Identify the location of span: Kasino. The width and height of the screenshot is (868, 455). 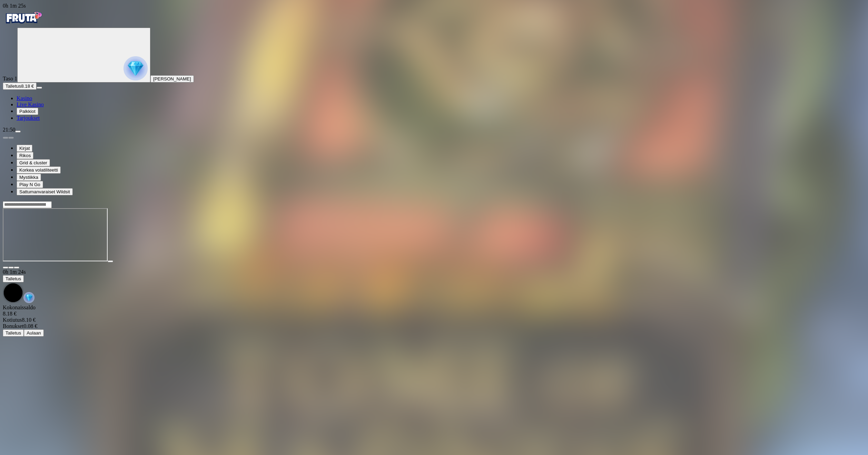
(24, 98).